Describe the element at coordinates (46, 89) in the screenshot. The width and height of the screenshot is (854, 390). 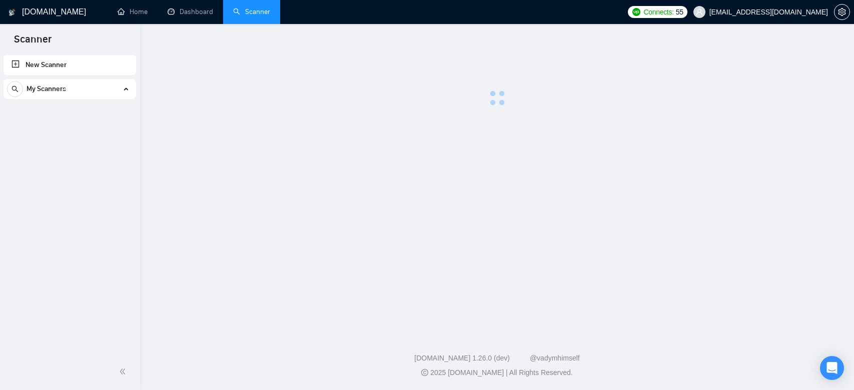
I see `span: My Scanners` at that location.